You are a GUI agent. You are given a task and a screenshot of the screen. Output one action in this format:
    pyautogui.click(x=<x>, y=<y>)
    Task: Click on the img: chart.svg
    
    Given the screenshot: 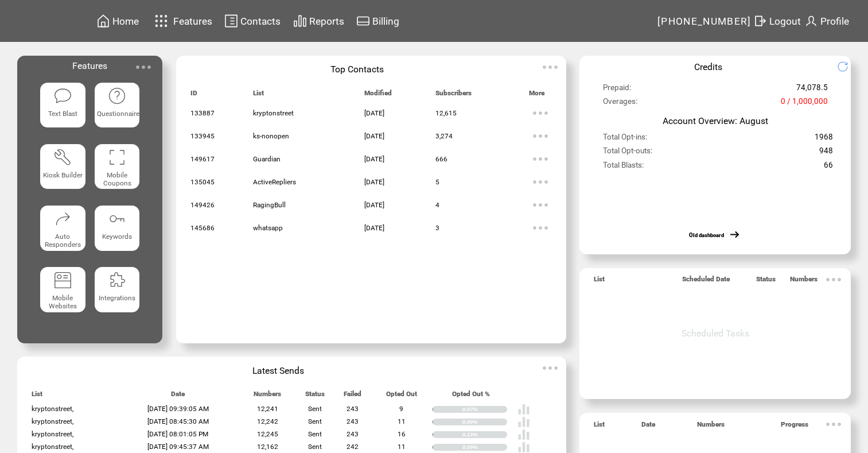 What is the action you would take?
    pyautogui.click(x=300, y=21)
    